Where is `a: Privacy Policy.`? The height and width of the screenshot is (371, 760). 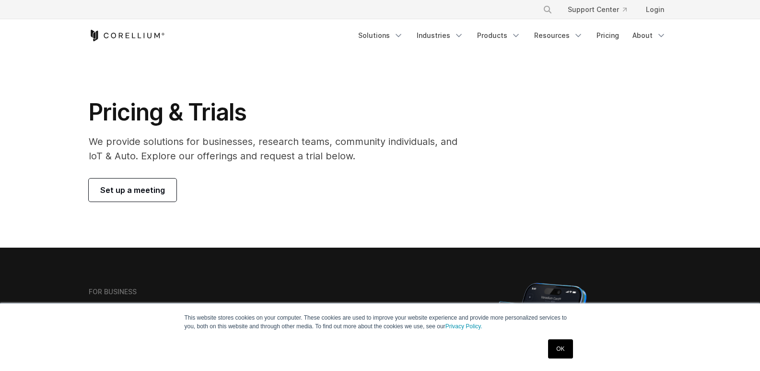
a: Privacy Policy. is located at coordinates (464, 326).